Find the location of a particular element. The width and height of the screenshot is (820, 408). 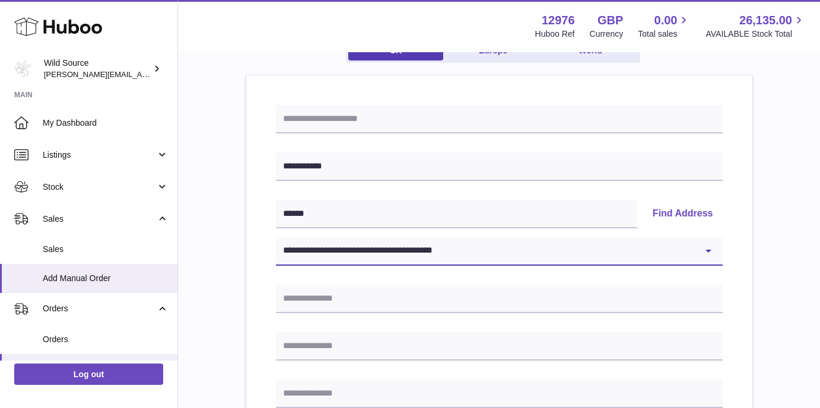

div: Currency is located at coordinates (606, 34).